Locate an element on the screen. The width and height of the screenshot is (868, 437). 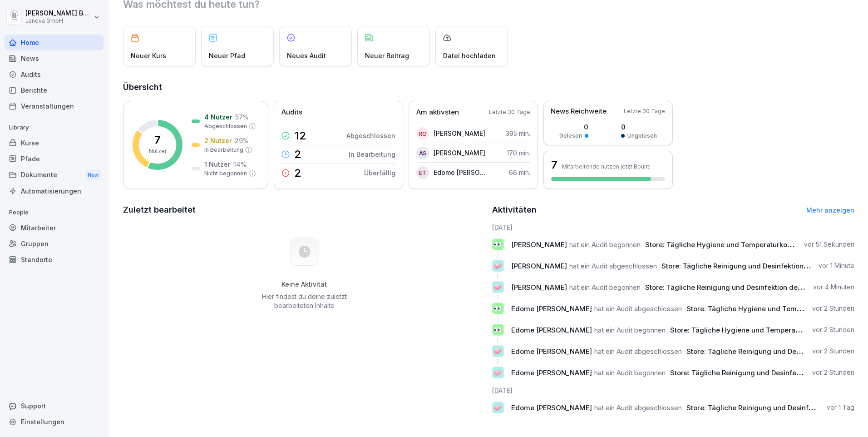
a: Standorte is located at coordinates (54, 259).